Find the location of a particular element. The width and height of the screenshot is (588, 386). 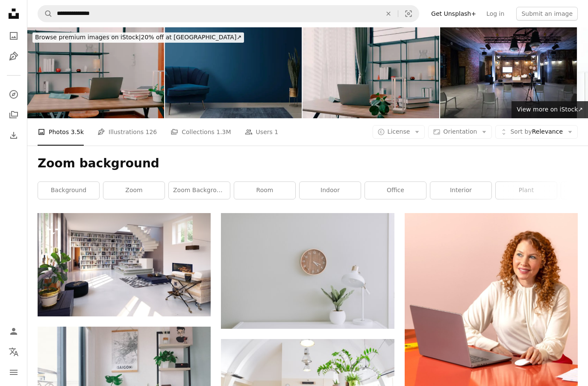

a: Photos is located at coordinates (14, 36).